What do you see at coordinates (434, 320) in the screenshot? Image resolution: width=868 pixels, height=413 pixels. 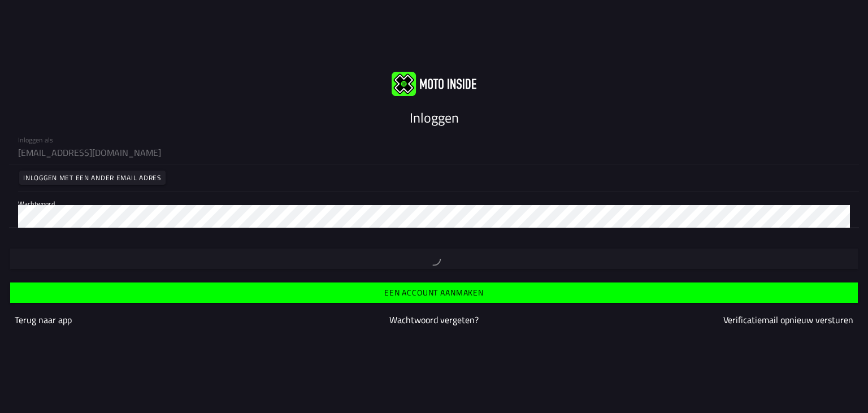 I see `a: Wachtwoord vergeten?` at bounding box center [434, 320].